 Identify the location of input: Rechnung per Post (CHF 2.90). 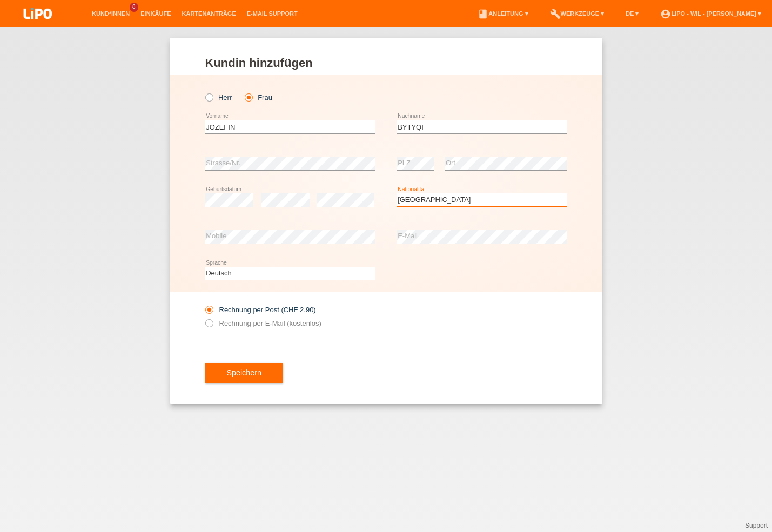
(208, 312).